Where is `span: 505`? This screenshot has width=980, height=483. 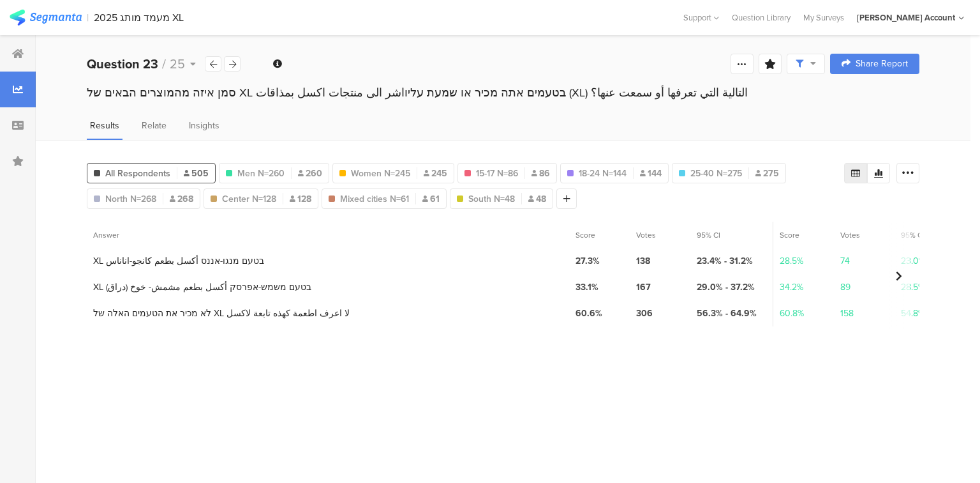
span: 505 is located at coordinates (196, 173).